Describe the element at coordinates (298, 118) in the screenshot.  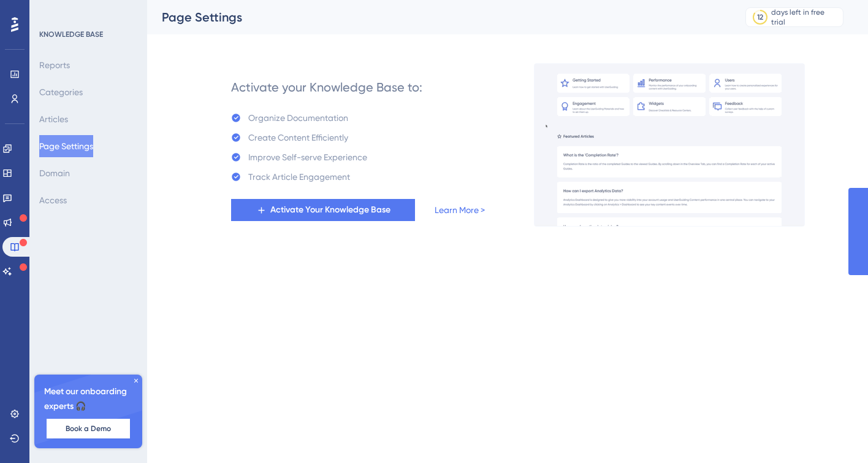
I see `div: Organize Documentation` at that location.